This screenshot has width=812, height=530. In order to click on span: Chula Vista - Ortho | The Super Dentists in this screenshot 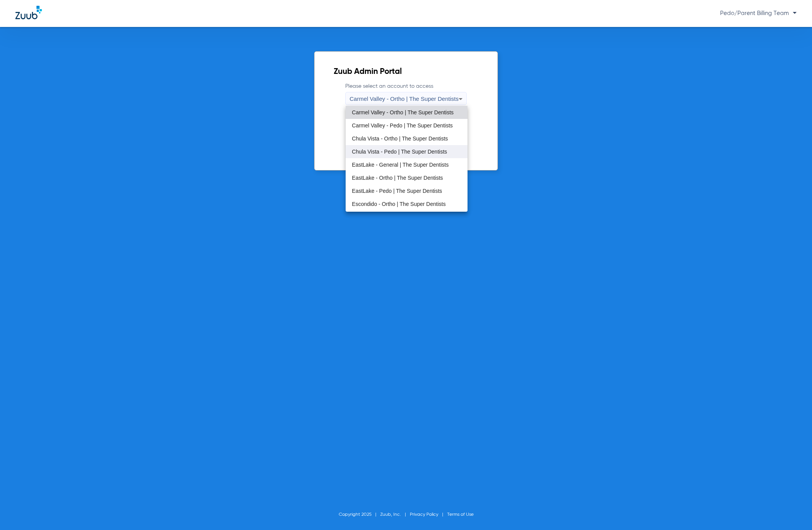, I will do `click(400, 139)`.